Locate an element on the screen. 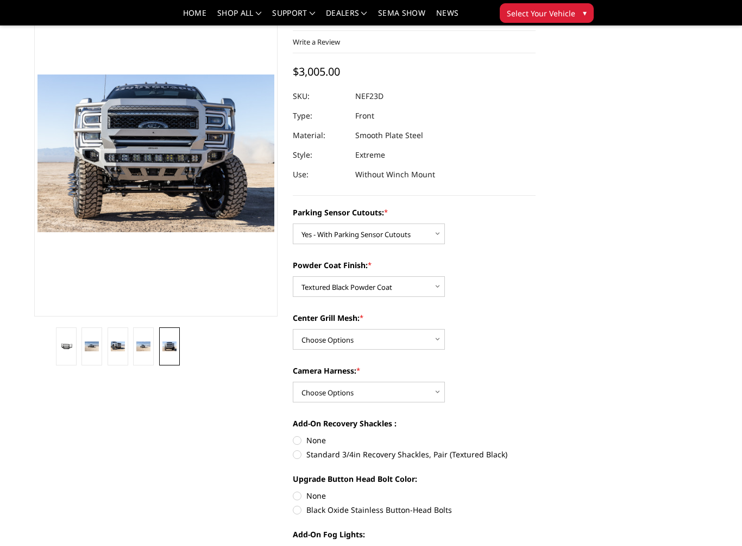 The width and height of the screenshot is (742, 546). dd: Front is located at coordinates (365, 116).